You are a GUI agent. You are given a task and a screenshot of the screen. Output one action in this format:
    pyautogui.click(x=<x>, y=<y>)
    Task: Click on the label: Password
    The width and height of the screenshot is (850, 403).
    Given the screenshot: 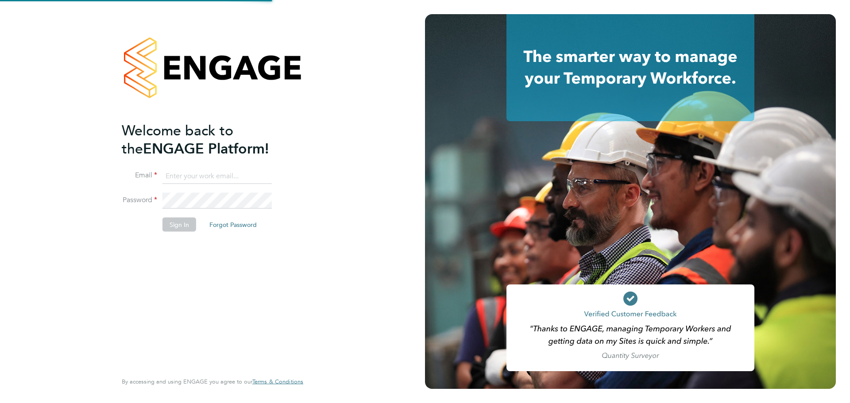 What is the action you would take?
    pyautogui.click(x=139, y=200)
    